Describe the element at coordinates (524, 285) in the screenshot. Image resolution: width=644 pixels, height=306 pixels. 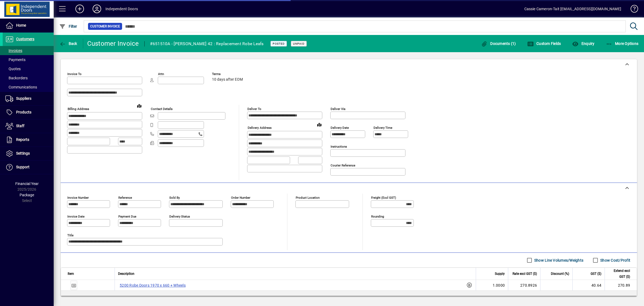
I see `div: 270.8926` at that location.